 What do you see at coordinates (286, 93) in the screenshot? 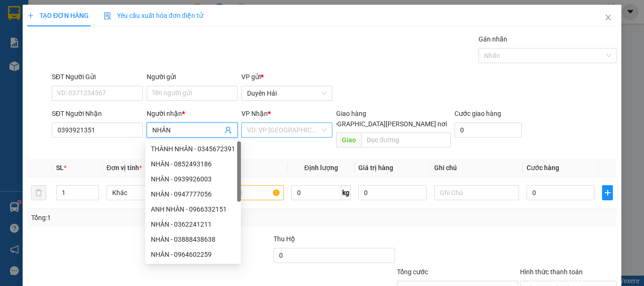
I see `span: Duyên Hải` at bounding box center [286, 93].